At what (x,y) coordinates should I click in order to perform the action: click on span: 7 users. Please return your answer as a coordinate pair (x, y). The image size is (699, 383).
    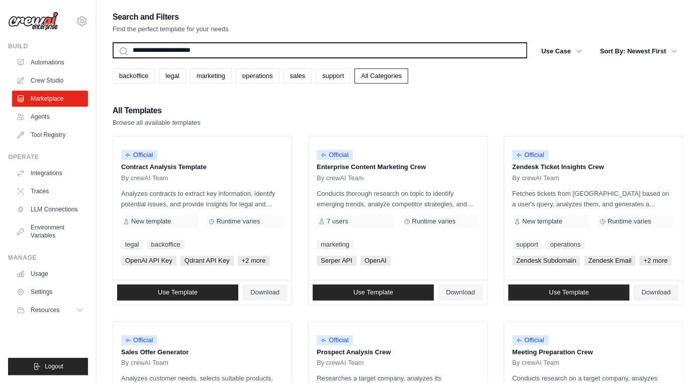
    Looking at the image, I should click on (337, 221).